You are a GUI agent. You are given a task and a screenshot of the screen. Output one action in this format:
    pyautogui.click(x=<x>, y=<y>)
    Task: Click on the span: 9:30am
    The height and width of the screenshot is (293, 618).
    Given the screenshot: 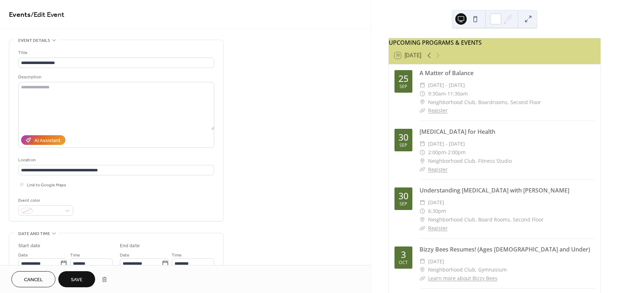 What is the action you would take?
    pyautogui.click(x=437, y=94)
    